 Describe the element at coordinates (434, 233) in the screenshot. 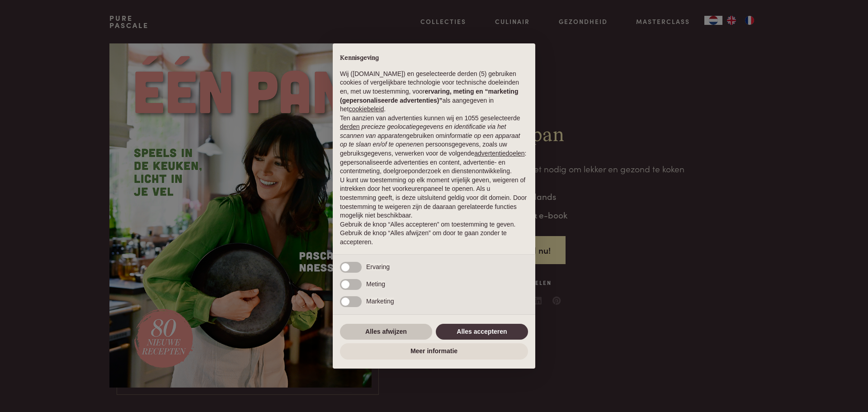

I see `p: Gebruik de knop “Alles accepteren” om toestemming te geven. Gebruik de knop “Alles afwijzen” om d...` at that location.